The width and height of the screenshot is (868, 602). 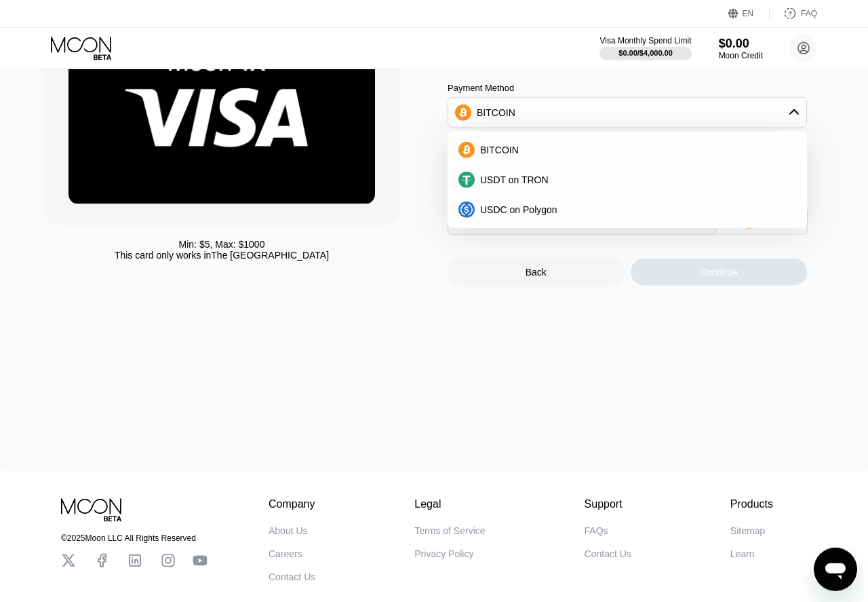 What do you see at coordinates (627, 180) in the screenshot?
I see `div: USDT on TRON` at bounding box center [627, 180].